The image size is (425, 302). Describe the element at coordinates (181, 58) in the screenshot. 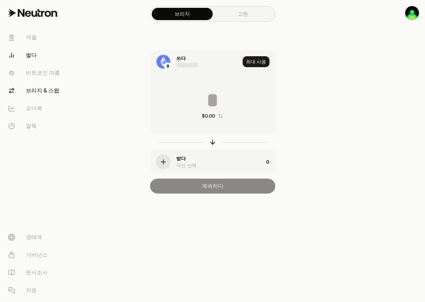

I see `div: 쓰다` at that location.